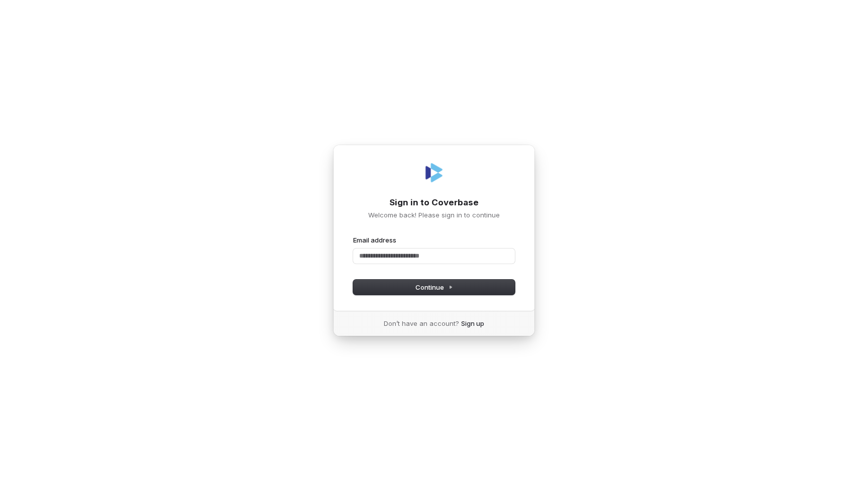  What do you see at coordinates (434, 287) in the screenshot?
I see `span: Continue` at bounding box center [434, 287].